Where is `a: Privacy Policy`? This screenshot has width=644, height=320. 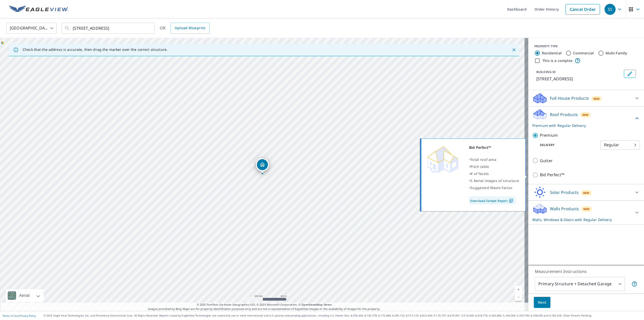
a: Privacy Policy is located at coordinates (28, 316).